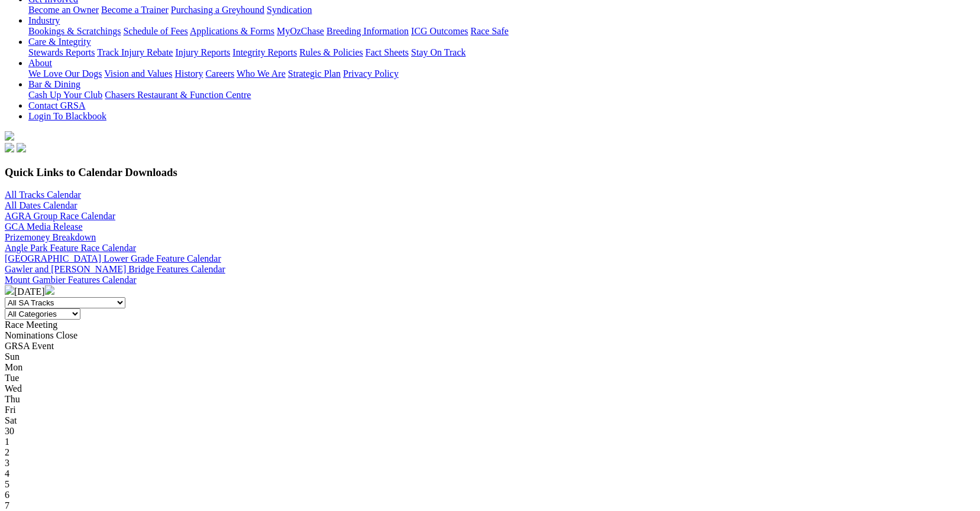  I want to click on div: Get Involved, so click(502, 10).